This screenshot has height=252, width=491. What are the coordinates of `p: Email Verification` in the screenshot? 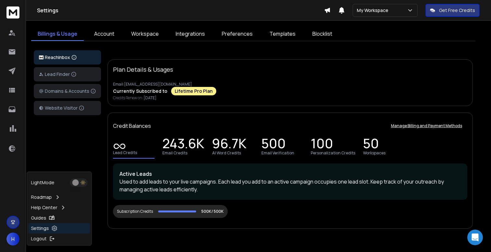 It's located at (278, 153).